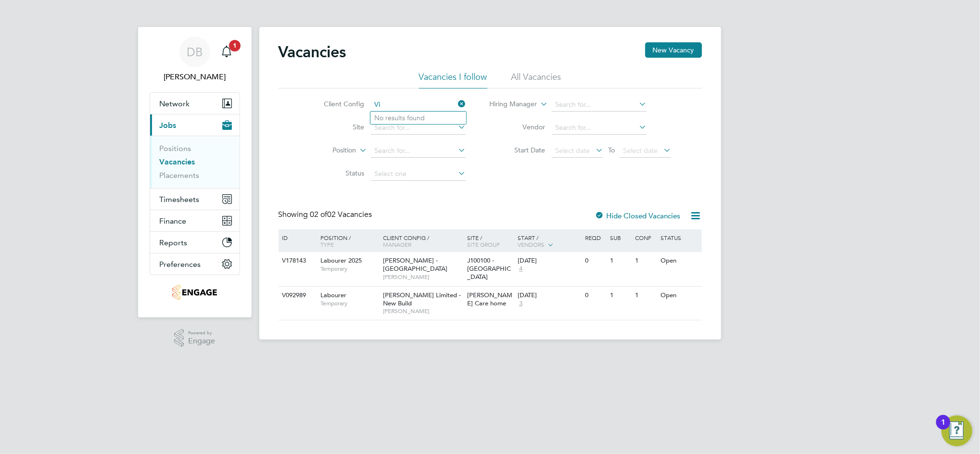  What do you see at coordinates (638, 216) in the screenshot?
I see `label: Hide Closed Vacancies` at bounding box center [638, 216].